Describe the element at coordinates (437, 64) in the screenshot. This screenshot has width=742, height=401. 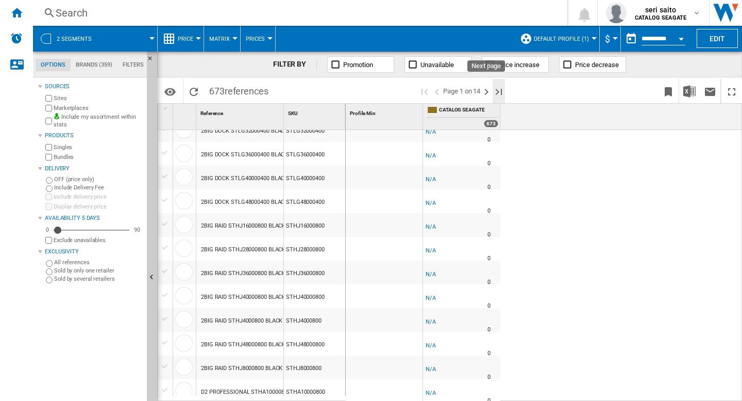
I see `span: Unavailable` at that location.